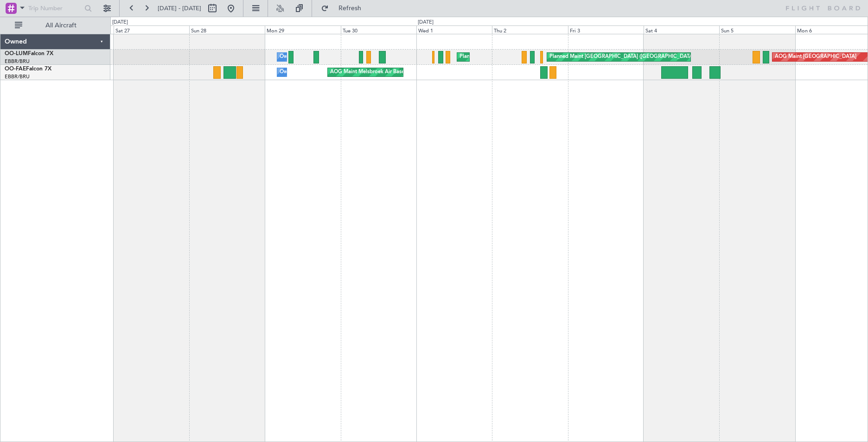  What do you see at coordinates (681, 30) in the screenshot?
I see `div: Sat 4` at bounding box center [681, 30].